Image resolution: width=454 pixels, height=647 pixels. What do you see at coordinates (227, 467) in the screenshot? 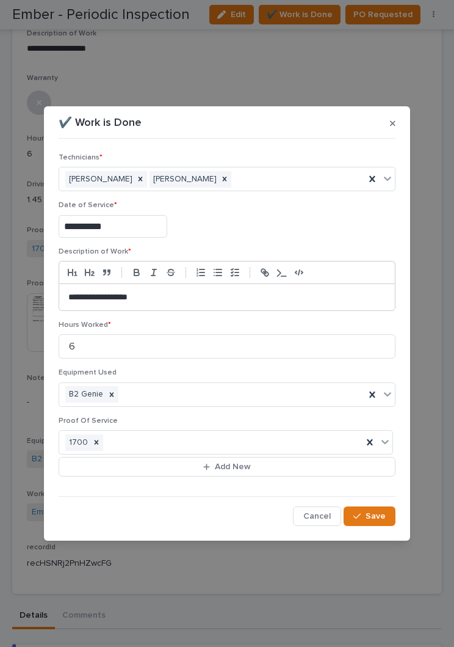
I see `button: Add New` at bounding box center [227, 467].